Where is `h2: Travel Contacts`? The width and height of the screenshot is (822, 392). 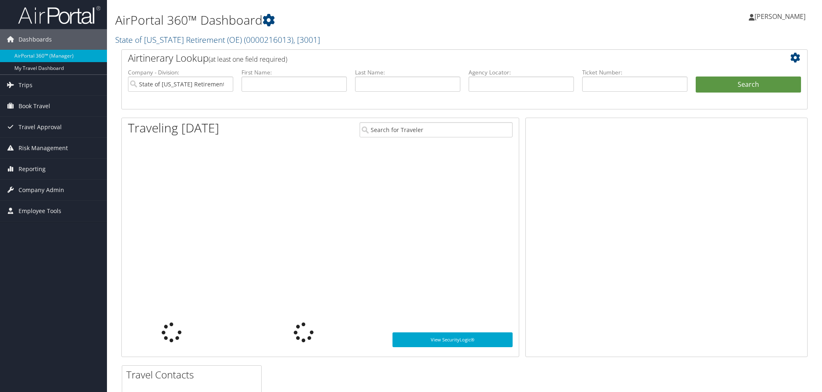 h2: Travel Contacts is located at coordinates (194, 375).